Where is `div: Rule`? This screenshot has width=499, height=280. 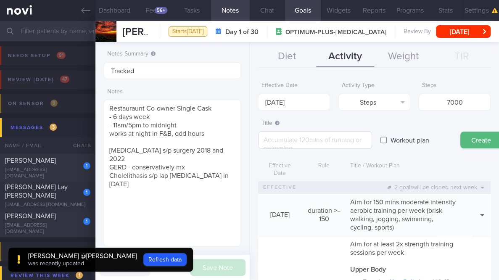
div: Rule is located at coordinates (324, 166).